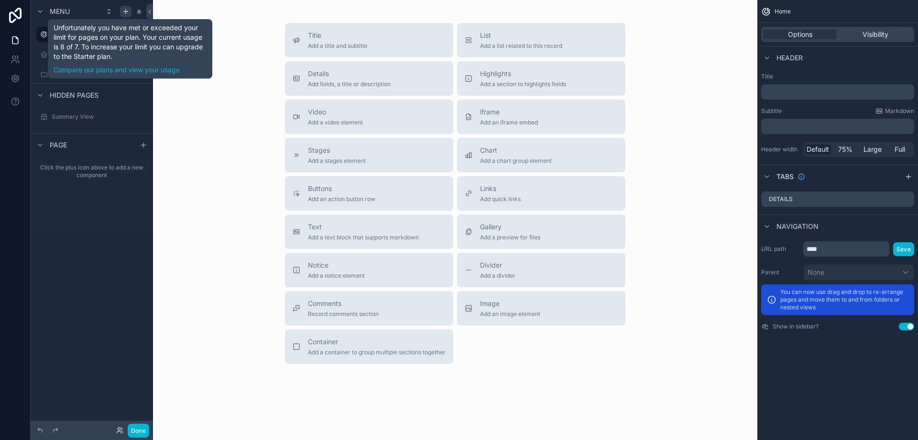 This screenshot has width=918, height=440. Describe the element at coordinates (509, 112) in the screenshot. I see `span: iframe` at that location.